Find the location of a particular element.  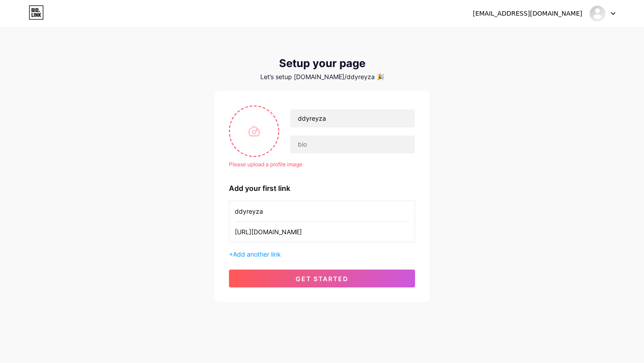

img: ddy reyzaldi is located at coordinates (598, 13).